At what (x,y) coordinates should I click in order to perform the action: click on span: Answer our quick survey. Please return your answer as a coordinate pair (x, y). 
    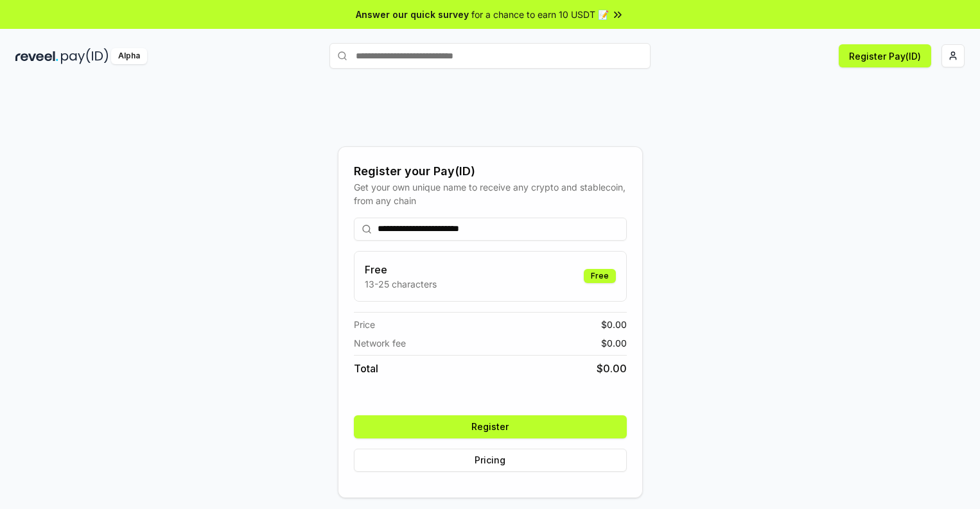
    Looking at the image, I should click on (412, 14).